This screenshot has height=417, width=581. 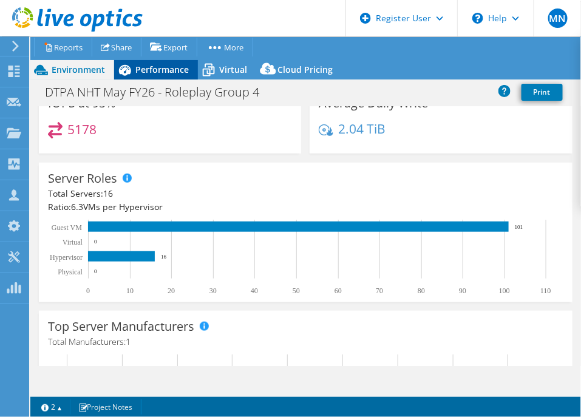 I want to click on h3: Server Roles, so click(x=83, y=178).